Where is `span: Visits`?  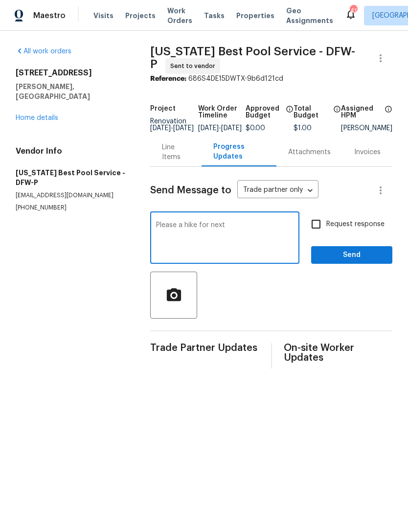
span: Visits is located at coordinates (103, 16).